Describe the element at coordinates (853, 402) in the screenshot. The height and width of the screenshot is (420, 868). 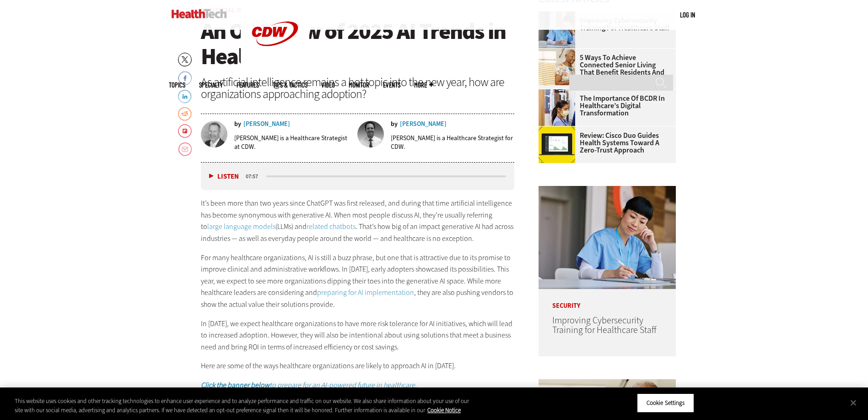
I see `button: Close` at that location.